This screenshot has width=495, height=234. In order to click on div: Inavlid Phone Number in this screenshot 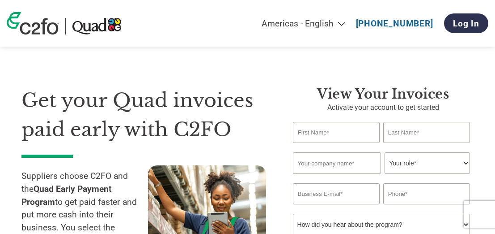, I will do `click(427, 207)`.